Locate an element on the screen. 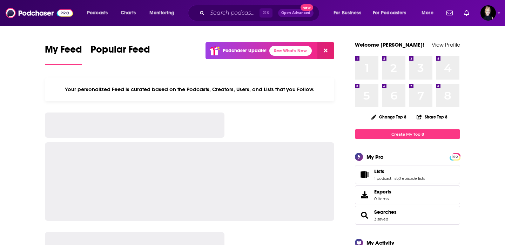 The width and height of the screenshot is (505, 245). span: Popular Feed is located at coordinates (120, 52).